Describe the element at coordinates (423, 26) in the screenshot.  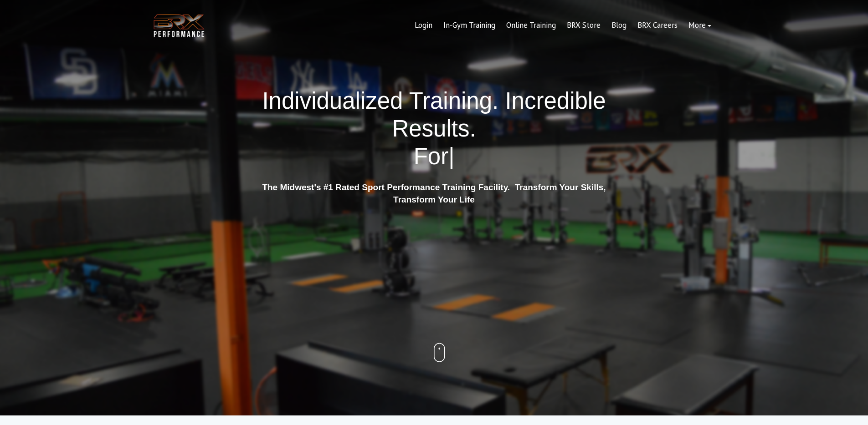
I see `a: Login` at that location.